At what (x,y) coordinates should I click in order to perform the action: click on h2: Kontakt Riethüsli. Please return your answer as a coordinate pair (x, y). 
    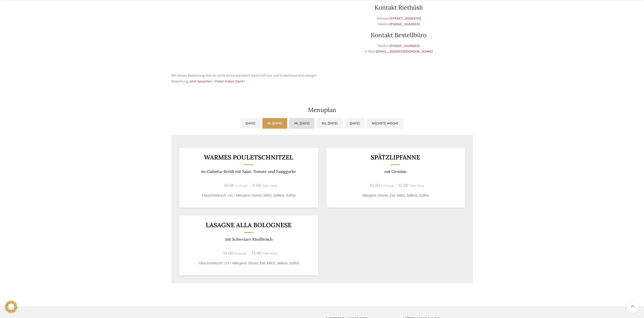
    Looking at the image, I should click on (399, 8).